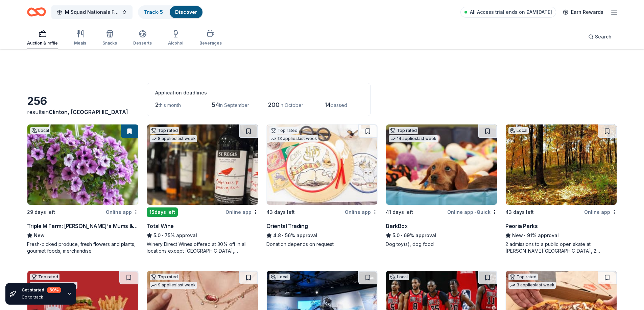  Describe the element at coordinates (36, 12) in the screenshot. I see `a: Home` at that location.